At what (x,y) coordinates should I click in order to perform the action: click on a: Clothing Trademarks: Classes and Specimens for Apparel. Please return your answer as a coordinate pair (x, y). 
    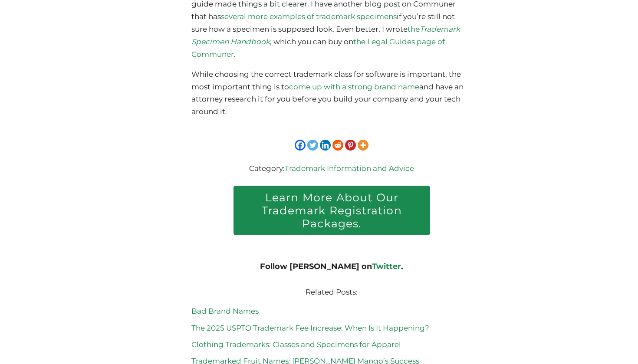
    Looking at the image, I should click on (296, 345).